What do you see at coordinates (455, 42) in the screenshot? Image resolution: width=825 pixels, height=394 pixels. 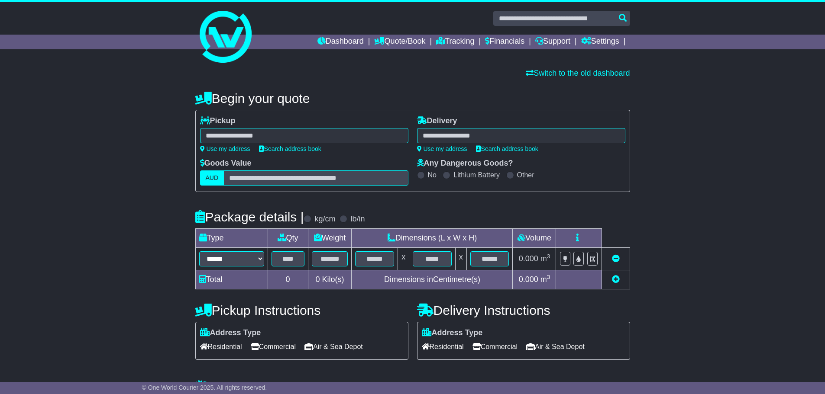 I see `a: Tracking` at bounding box center [455, 42].